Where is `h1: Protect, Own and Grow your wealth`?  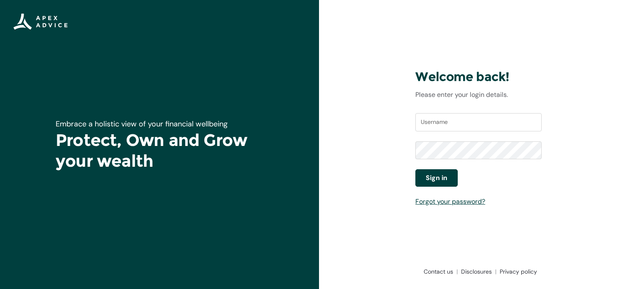 h1: Protect, Own and Grow your wealth is located at coordinates (159, 150).